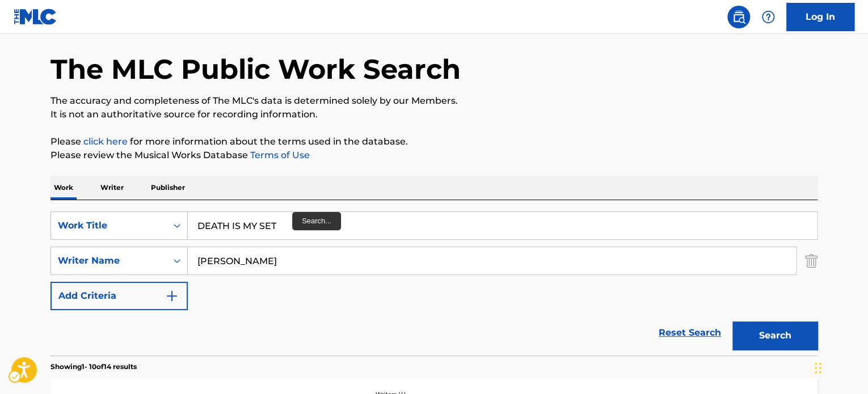  I want to click on div: Drag, so click(818, 368).